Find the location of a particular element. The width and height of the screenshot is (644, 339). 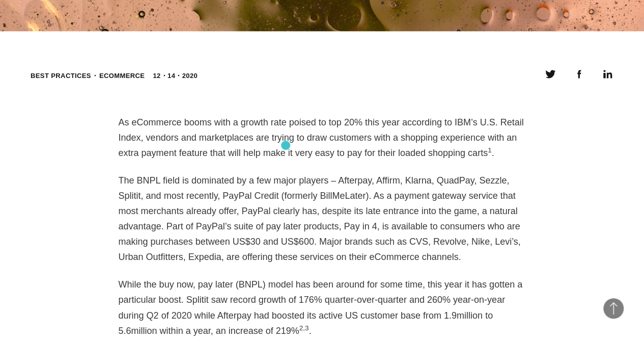

p: As eCommerce booms with a growth rate poised to top 20% this year according to IBM’s U.S. Retail ... is located at coordinates (322, 137).